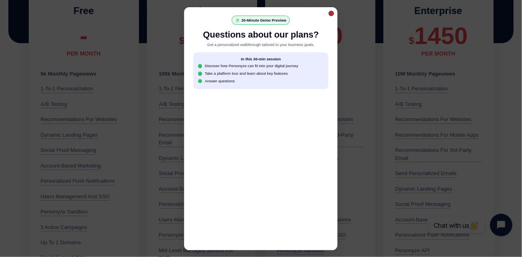  I want to click on div: Close, so click(331, 13).